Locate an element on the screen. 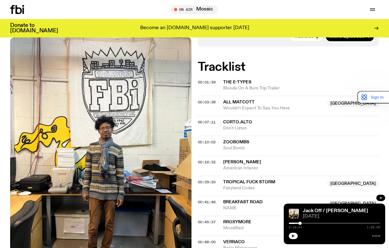 The width and height of the screenshot is (389, 248). span: 00:45:37 is located at coordinates (207, 222).